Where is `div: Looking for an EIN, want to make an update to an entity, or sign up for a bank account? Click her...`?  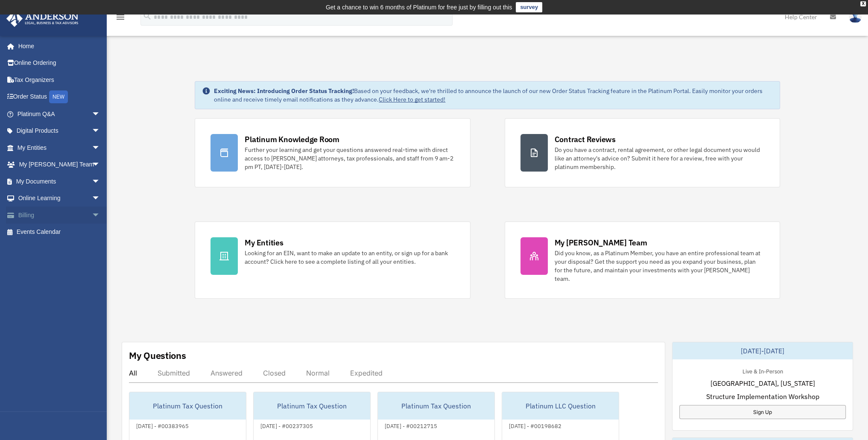 div: Looking for an EIN, want to make an update to an entity, or sign up for a bank account? Click her... is located at coordinates (349, 257).